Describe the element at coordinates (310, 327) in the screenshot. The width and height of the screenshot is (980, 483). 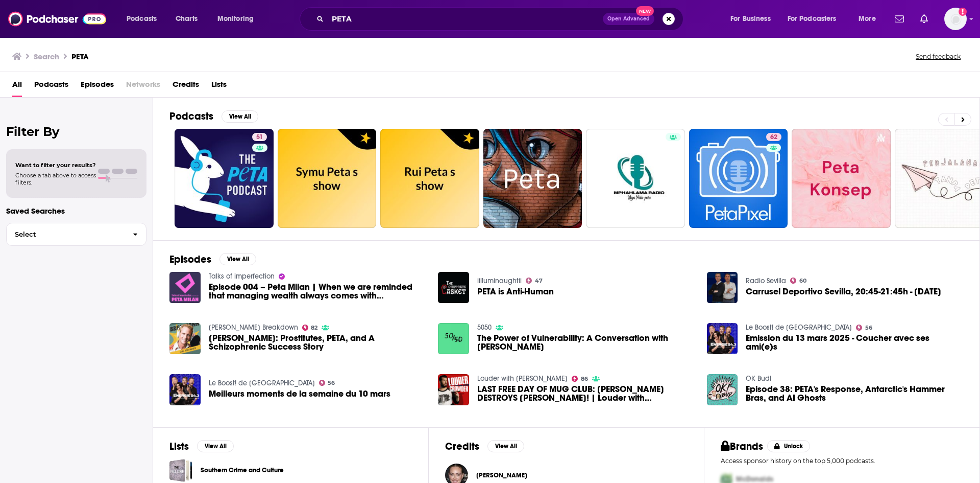
I see `a: 82` at that location.